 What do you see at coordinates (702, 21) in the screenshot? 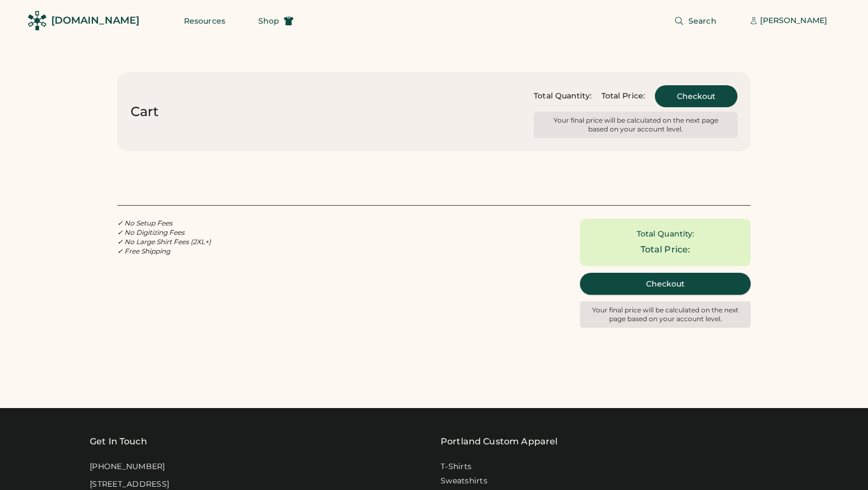
I see `span: Search` at bounding box center [702, 21].